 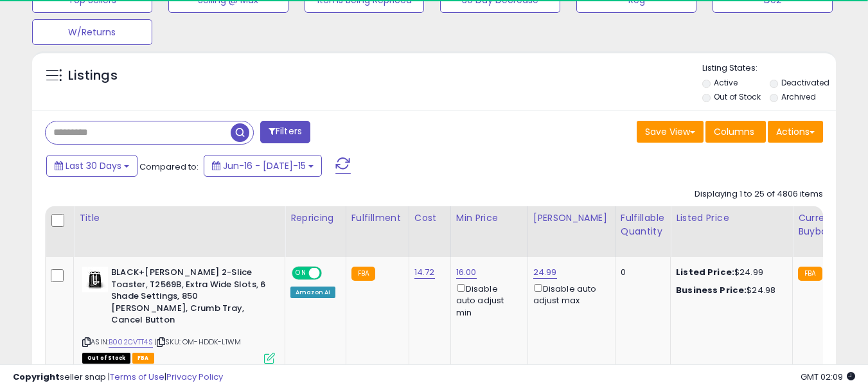 I want to click on strong: Copyright, so click(x=36, y=377).